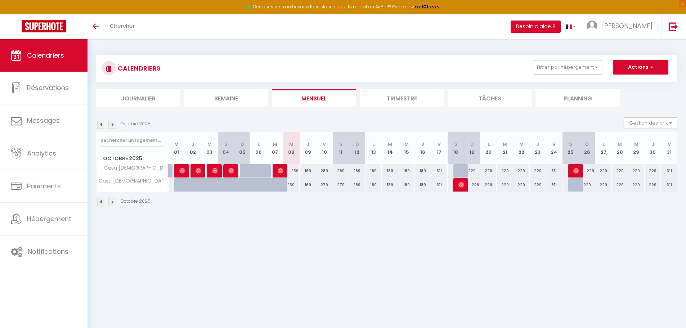 The width and height of the screenshot is (686, 328). What do you see at coordinates (427, 6) in the screenshot?
I see `a: >>> ICI <<<<` at bounding box center [427, 6].